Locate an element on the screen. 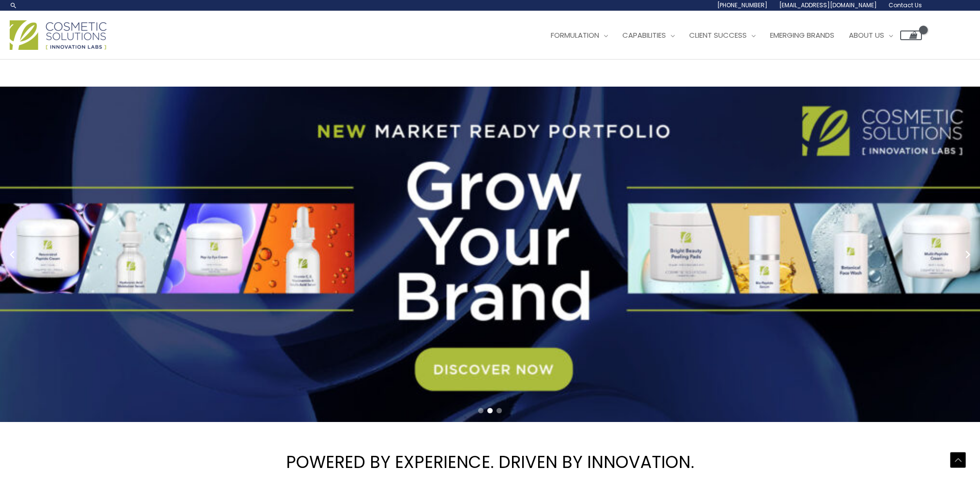 Image resolution: width=980 pixels, height=482 pixels. a: About Us is located at coordinates (871, 36).